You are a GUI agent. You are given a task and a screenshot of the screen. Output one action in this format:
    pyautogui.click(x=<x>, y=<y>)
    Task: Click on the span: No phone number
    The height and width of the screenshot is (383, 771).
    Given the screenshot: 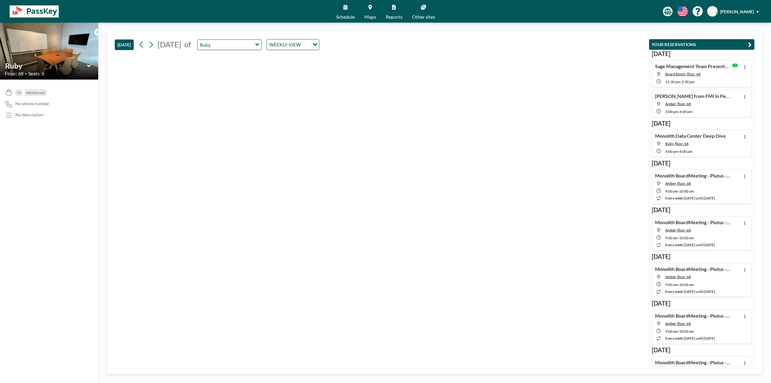 What is the action you would take?
    pyautogui.click(x=32, y=104)
    